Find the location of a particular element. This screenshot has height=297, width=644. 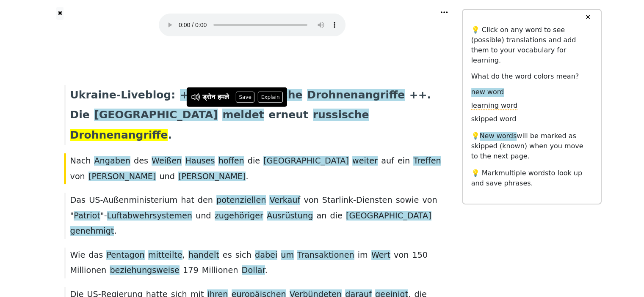

h6: What do the word colors mean? is located at coordinates (532, 76).